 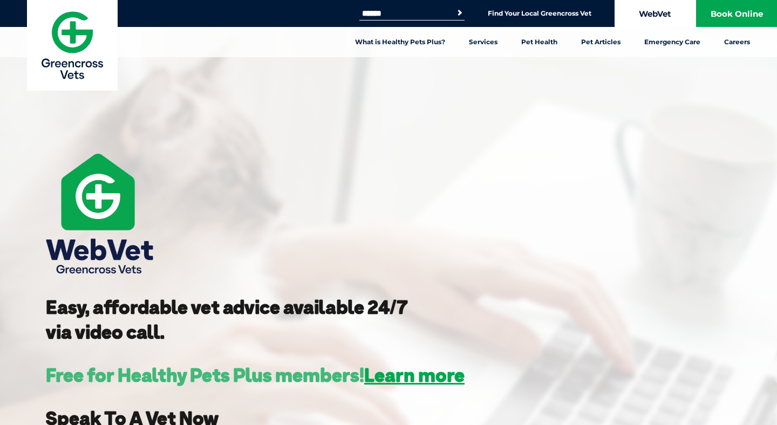 What do you see at coordinates (460, 13) in the screenshot?
I see `button: Search` at bounding box center [460, 13].